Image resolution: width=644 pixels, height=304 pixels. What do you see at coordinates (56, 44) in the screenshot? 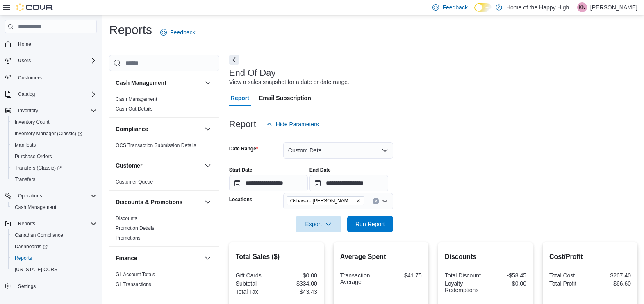
I see `span: Home` at bounding box center [56, 44].